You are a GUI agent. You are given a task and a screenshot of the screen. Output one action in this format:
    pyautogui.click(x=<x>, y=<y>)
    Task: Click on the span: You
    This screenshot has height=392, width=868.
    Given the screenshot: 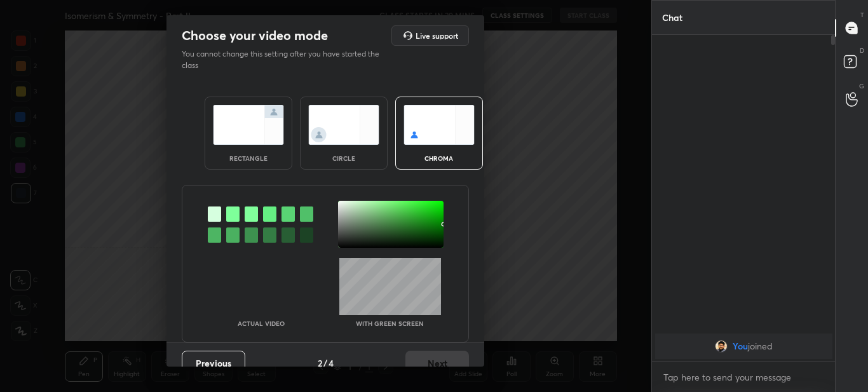 What is the action you would take?
    pyautogui.click(x=741, y=347)
    